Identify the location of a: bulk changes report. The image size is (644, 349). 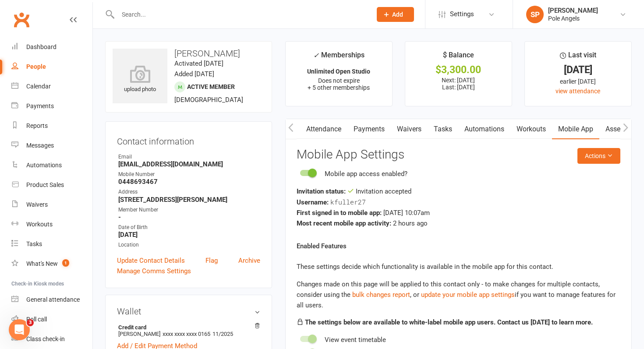
(381, 295).